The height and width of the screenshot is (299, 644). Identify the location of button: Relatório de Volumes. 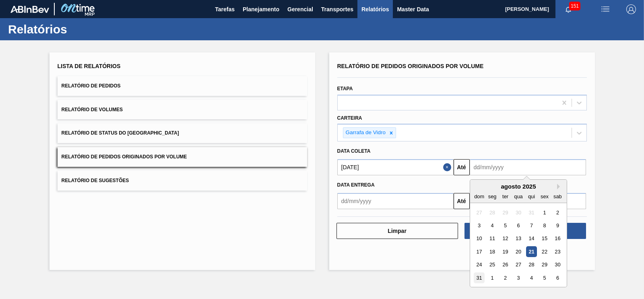
(182, 110).